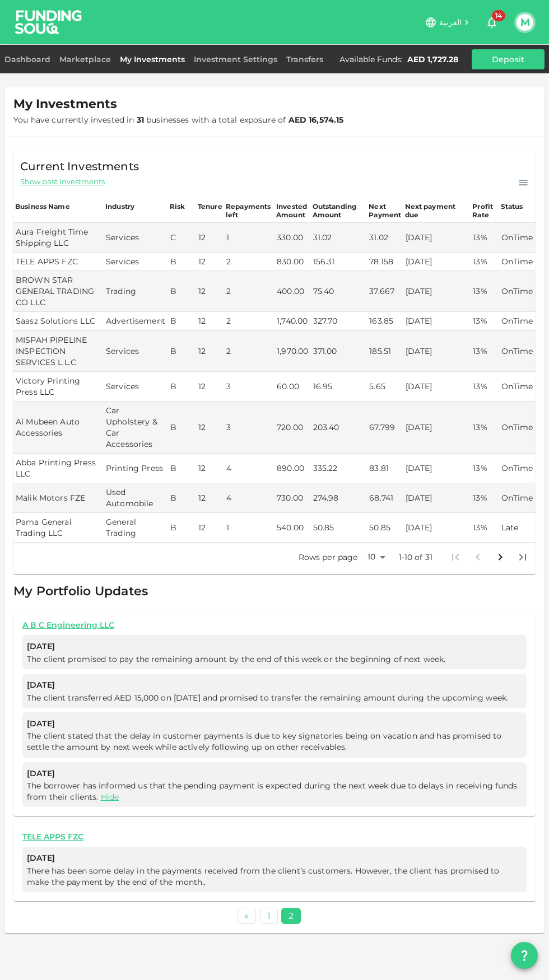 The height and width of the screenshot is (980, 549). Describe the element at coordinates (43, 206) in the screenshot. I see `div: Business Name` at that location.